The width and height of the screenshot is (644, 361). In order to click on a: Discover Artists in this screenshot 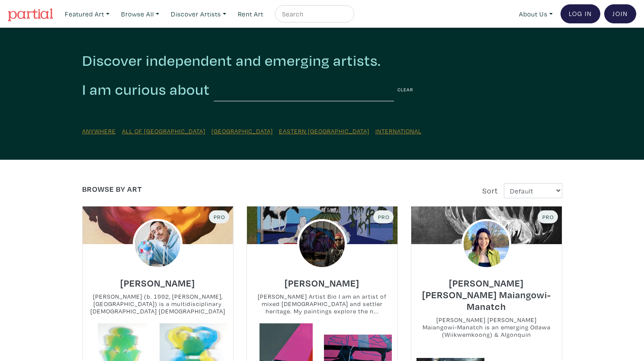, I will do `click(198, 13)`.